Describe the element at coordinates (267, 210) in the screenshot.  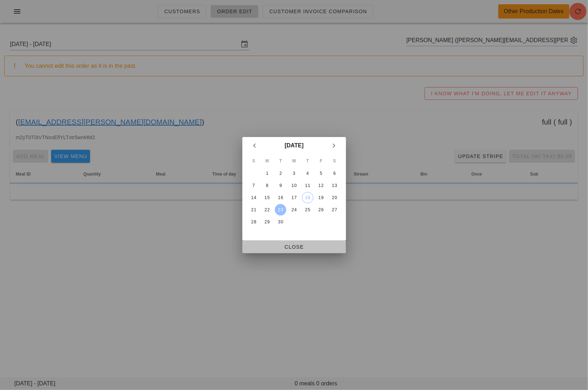
I see `button: 22` at that location.